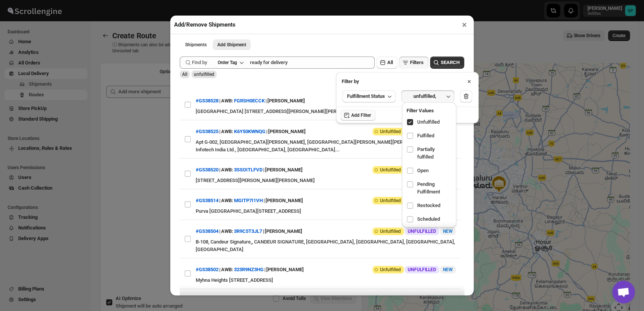  Describe the element at coordinates (447, 63) in the screenshot. I see `button: SEARCH` at that location.